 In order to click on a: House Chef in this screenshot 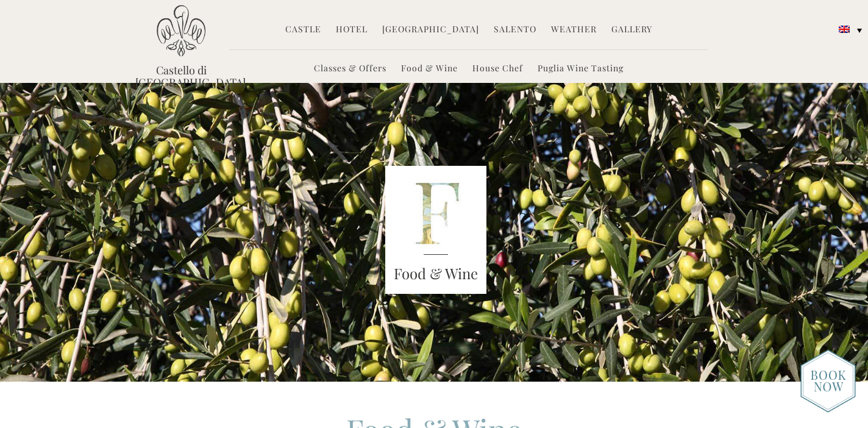, I will do `click(497, 69)`.